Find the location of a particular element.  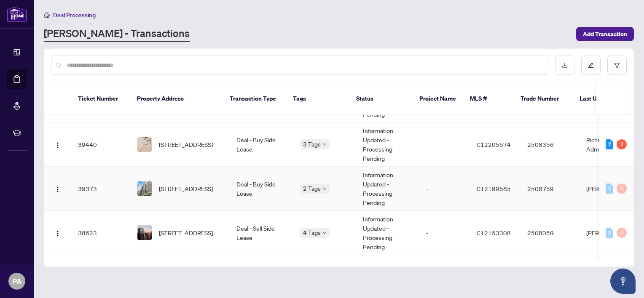

span: filter is located at coordinates (617, 65).